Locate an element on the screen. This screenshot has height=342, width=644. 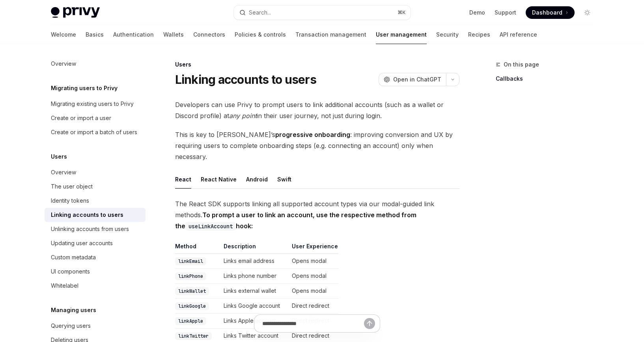
span: On this page is located at coordinates (521, 65).